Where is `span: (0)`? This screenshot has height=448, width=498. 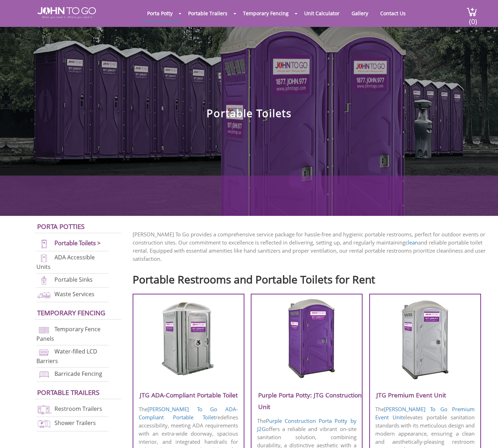 span: (0) is located at coordinates (472, 19).